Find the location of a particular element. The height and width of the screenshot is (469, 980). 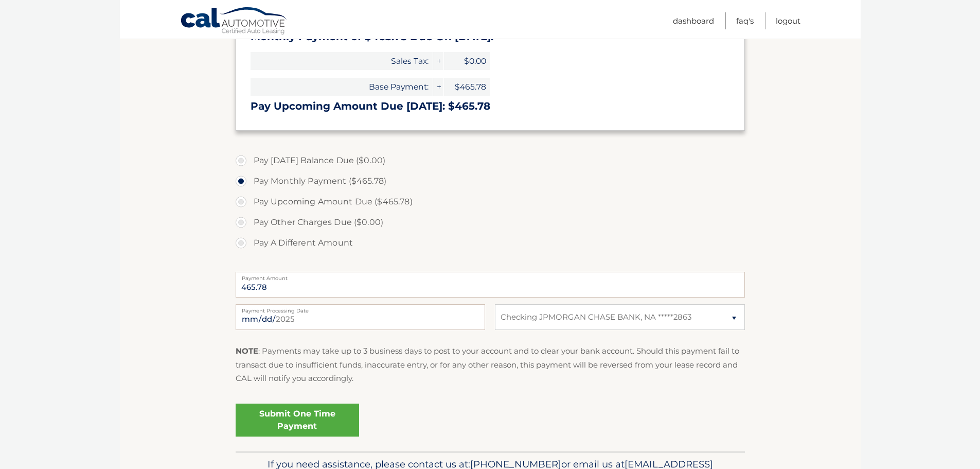

label: Payment Processing Date is located at coordinates (360, 309).